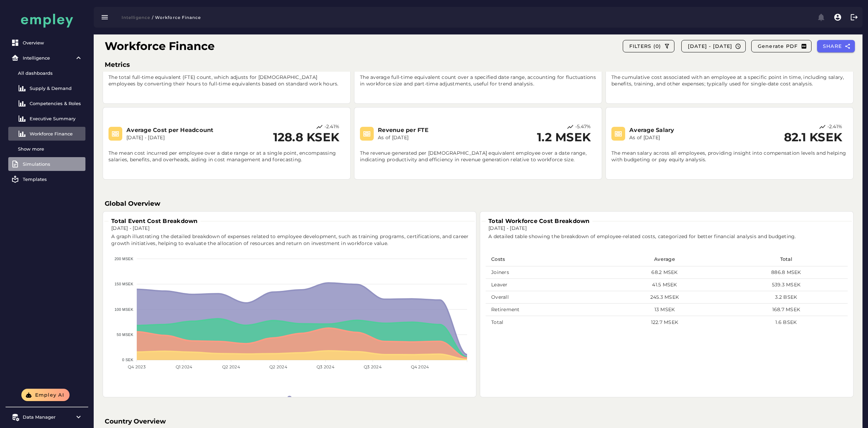 The height and width of the screenshot is (428, 868). Describe the element at coordinates (479, 64) in the screenshot. I see `h3: Metrics` at that location.